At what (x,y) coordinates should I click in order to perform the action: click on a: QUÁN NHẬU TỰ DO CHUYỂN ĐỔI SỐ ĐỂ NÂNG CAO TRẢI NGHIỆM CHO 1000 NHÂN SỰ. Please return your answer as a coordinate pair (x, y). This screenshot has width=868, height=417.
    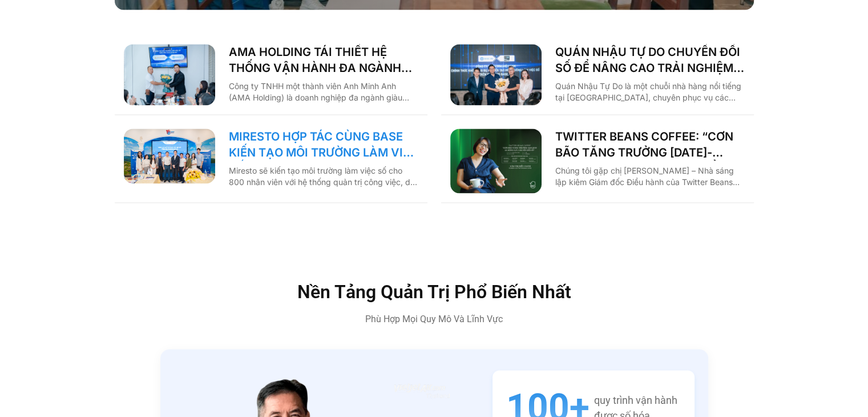
    Looking at the image, I should click on (651, 60).